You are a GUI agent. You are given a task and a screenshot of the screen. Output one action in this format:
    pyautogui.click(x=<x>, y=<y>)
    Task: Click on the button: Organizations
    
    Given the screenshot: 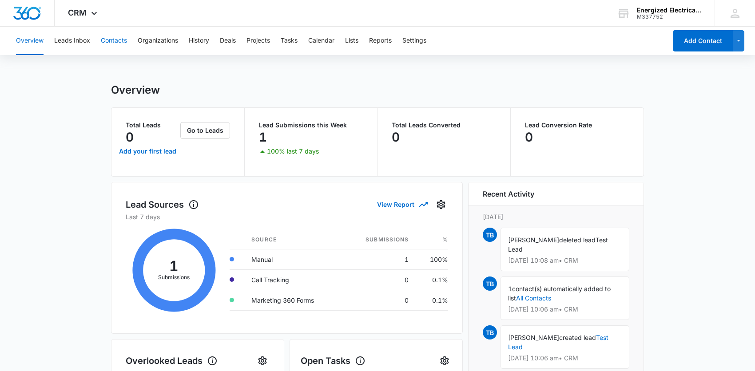 What is the action you would take?
    pyautogui.click(x=158, y=41)
    